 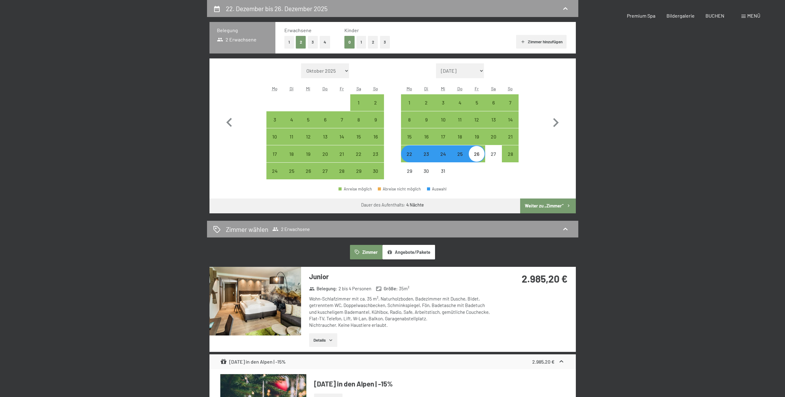 What do you see at coordinates (753, 15) in the screenshot?
I see `span: Menü` at bounding box center [753, 15].